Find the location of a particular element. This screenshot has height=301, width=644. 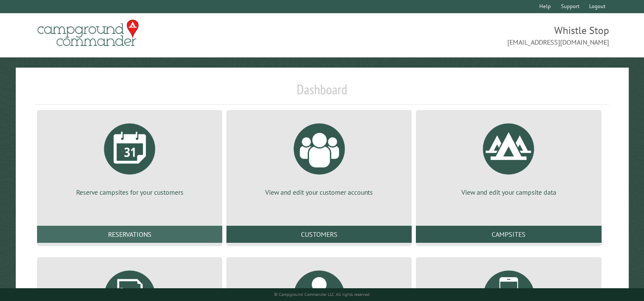

a: Reserve campsites for your customers is located at coordinates (130, 157).